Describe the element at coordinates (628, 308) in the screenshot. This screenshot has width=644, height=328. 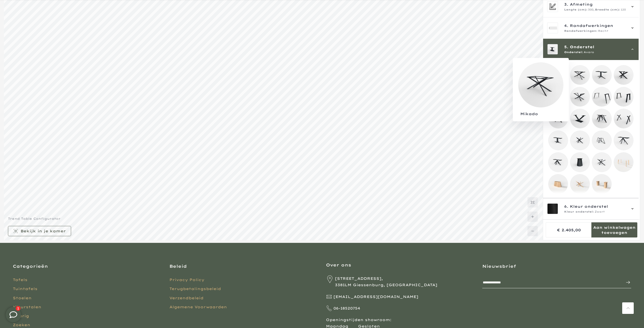
I see `a: Terug naar boven` at that location.